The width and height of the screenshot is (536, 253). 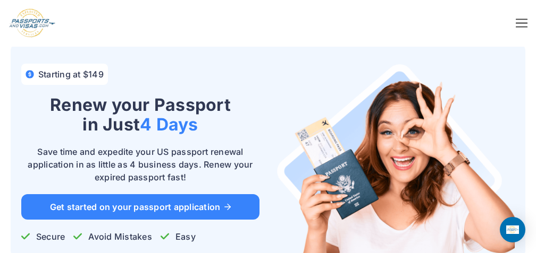 I want to click on span: Get started on your passport application, so click(x=140, y=207).